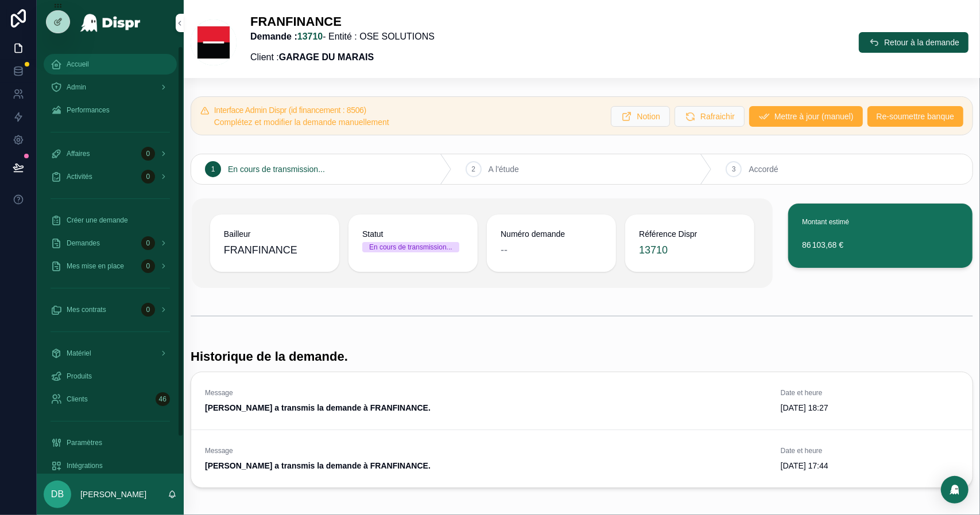  What do you see at coordinates (814, 117) in the screenshot?
I see `span: Mettre à jour (manuel)` at bounding box center [814, 117].